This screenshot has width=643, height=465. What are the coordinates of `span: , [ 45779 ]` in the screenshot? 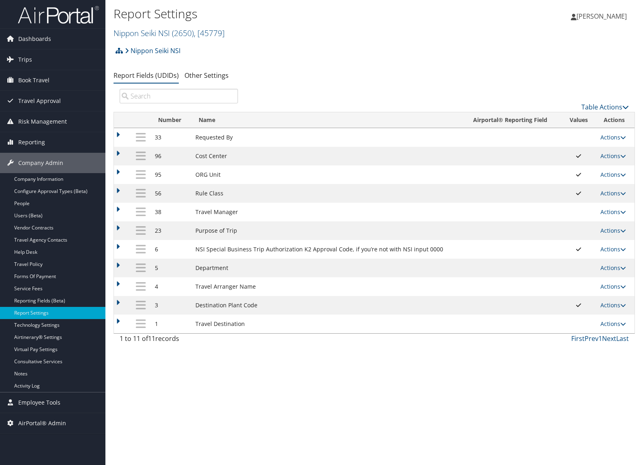 It's located at (209, 33).